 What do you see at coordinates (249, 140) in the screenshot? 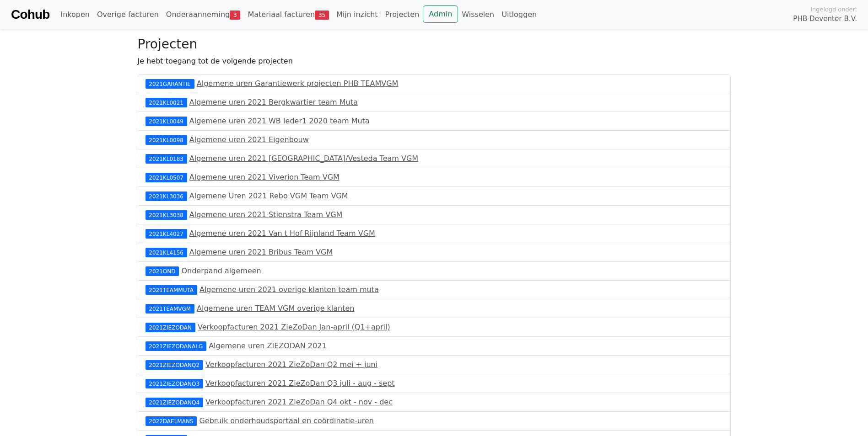
I see `a: Algemene uren 2021 Eigenbouw` at bounding box center [249, 140].